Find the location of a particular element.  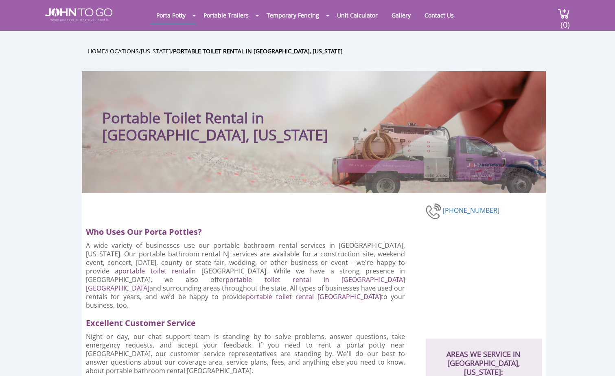

img: JOHN to go is located at coordinates (79, 15).